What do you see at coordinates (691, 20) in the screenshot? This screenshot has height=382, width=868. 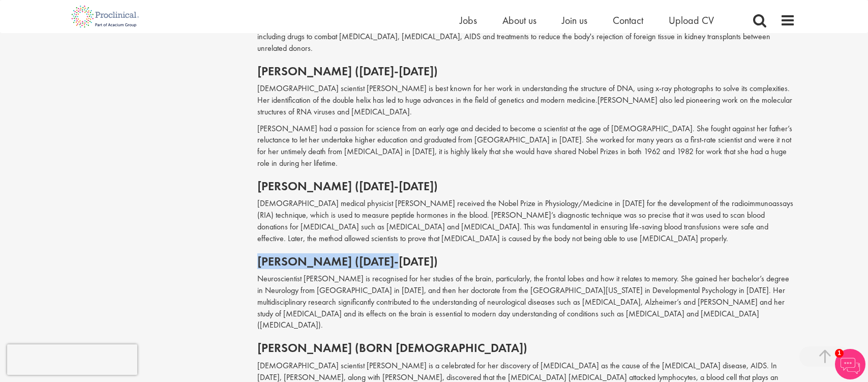 I see `a: Upload CV` at bounding box center [691, 20].